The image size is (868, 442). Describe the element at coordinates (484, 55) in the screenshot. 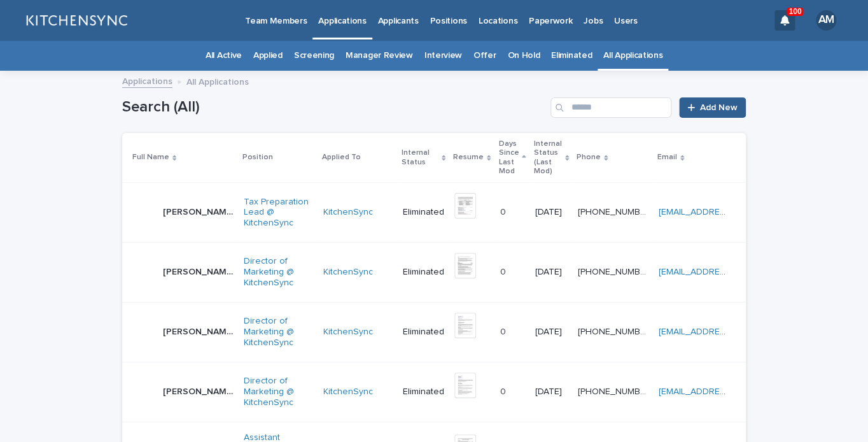

I see `a: Offer` at that location.